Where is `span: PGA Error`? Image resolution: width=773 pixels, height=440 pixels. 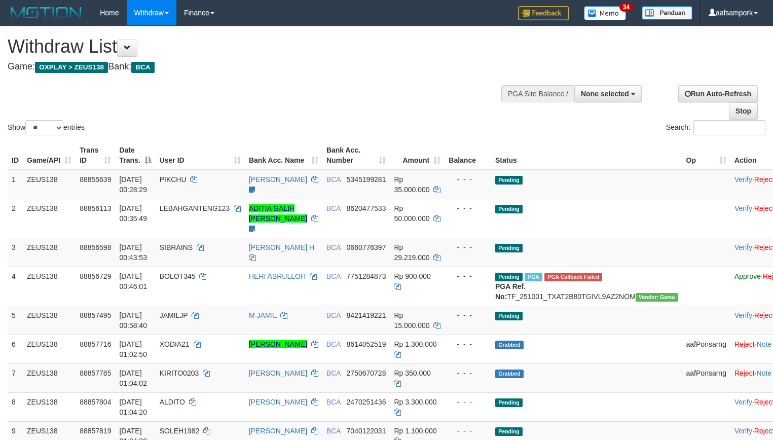
span: PGA Error is located at coordinates (573, 277).